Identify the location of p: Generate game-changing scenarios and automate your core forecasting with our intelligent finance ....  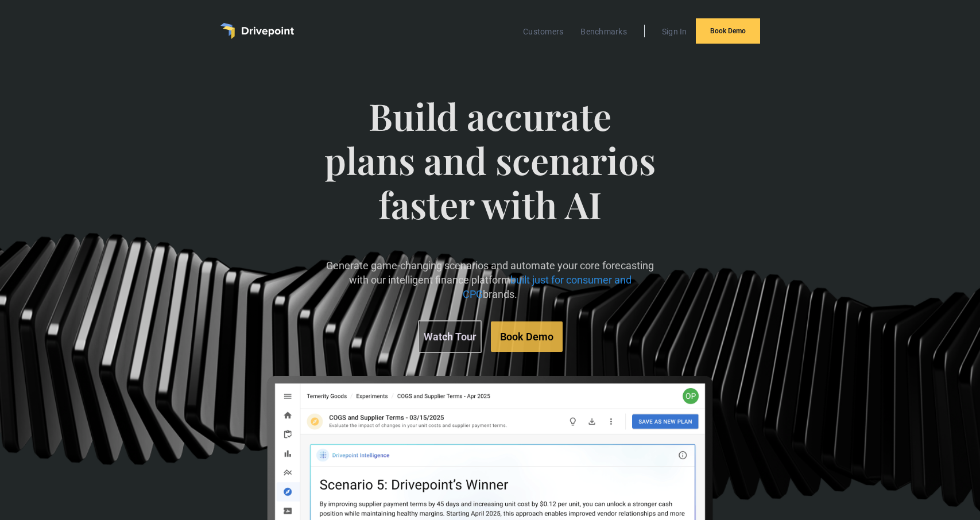
(490, 280).